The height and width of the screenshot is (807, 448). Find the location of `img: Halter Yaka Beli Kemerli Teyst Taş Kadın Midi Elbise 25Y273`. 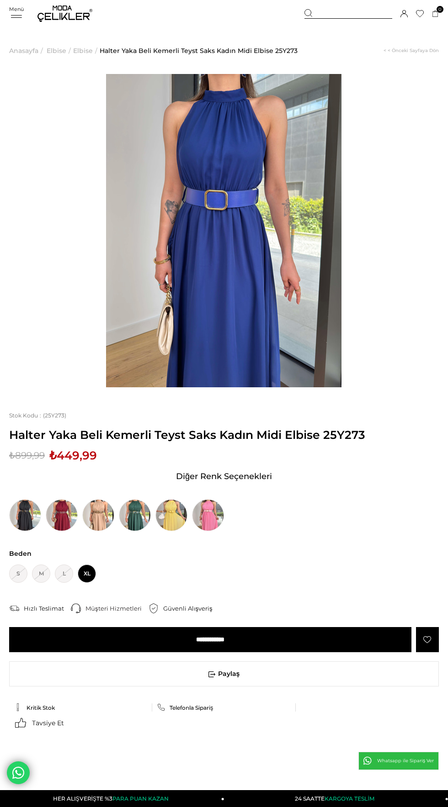

img: Halter Yaka Beli Kemerli Teyst Taş Kadın Midi Elbise 25Y273 is located at coordinates (98, 515).